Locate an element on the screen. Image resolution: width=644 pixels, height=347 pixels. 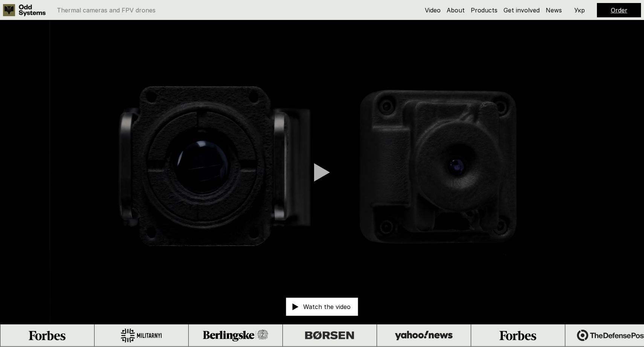
a: Products is located at coordinates (484, 10).